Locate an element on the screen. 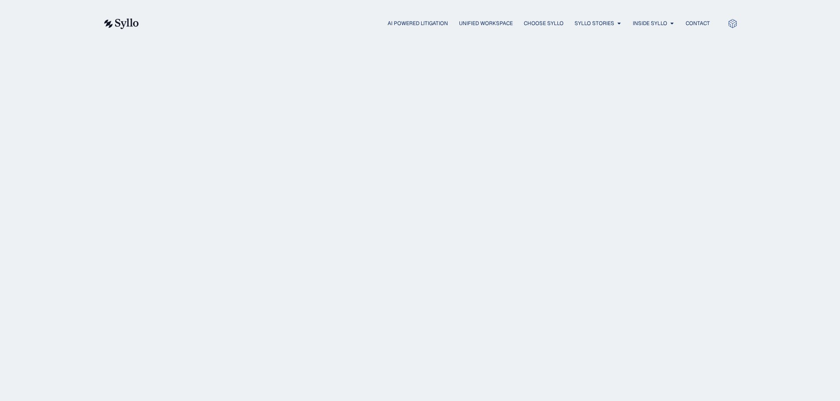 This screenshot has width=840, height=401. a: Contact is located at coordinates (697, 23).